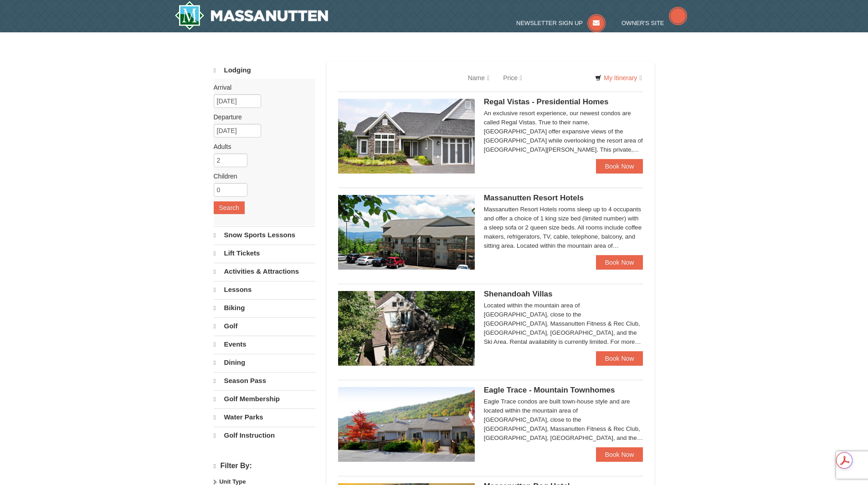 The width and height of the screenshot is (868, 485). Describe the element at coordinates (550, 23) in the screenshot. I see `span: Newsletter Sign Up` at that location.